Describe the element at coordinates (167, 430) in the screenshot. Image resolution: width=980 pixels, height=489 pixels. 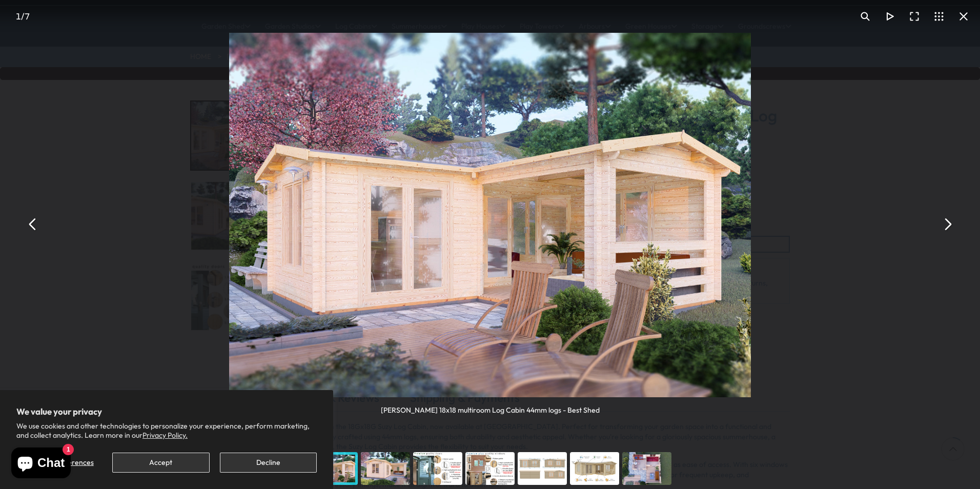
I see `p: We use cookies and other technologies to personalize your experience, perform marketing, and coll...` at that location.